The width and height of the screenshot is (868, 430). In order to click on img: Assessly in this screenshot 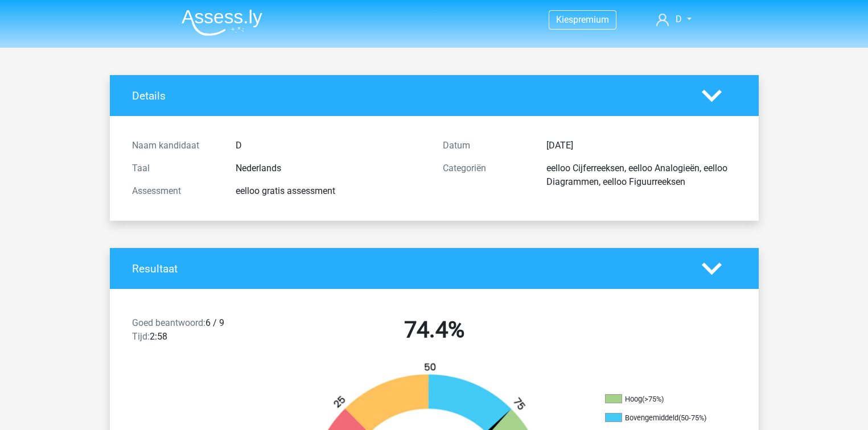, I will do `click(222, 22)`.